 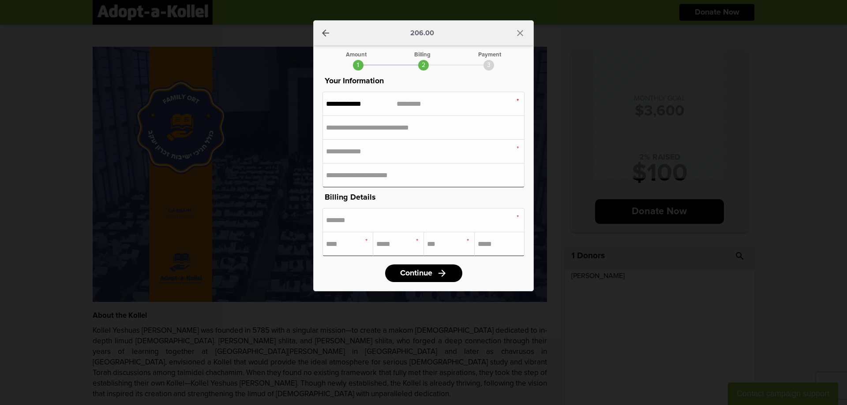 What do you see at coordinates (424, 198) in the screenshot?
I see `p: Billing Details` at bounding box center [424, 198].